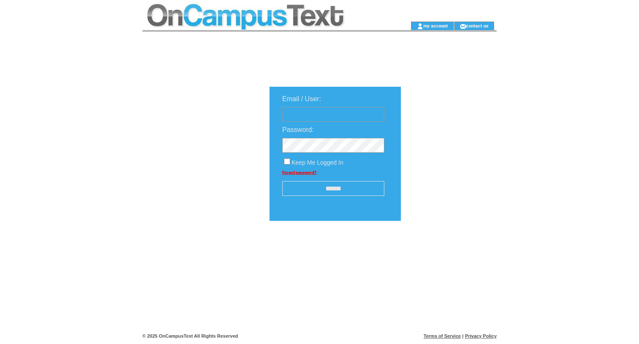 The width and height of the screenshot is (639, 344). I want to click on span: © 2025 OnCampusText All Rights Reserved, so click(190, 336).